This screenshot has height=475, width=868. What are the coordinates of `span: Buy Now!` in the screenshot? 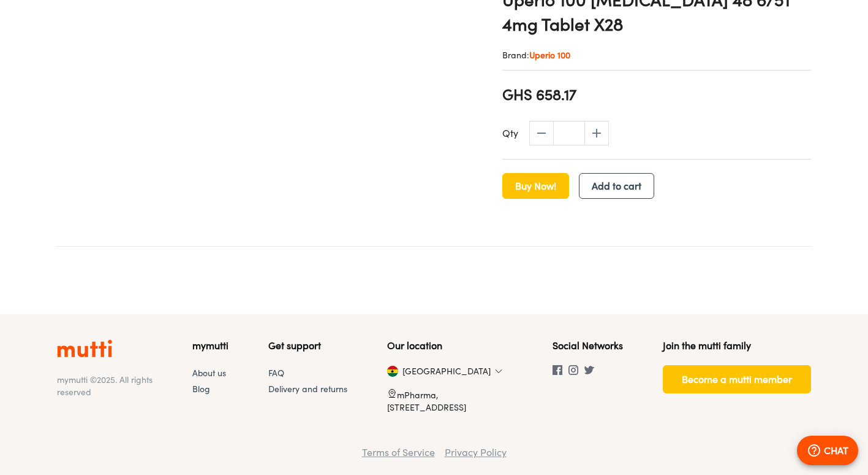 It's located at (536, 186).